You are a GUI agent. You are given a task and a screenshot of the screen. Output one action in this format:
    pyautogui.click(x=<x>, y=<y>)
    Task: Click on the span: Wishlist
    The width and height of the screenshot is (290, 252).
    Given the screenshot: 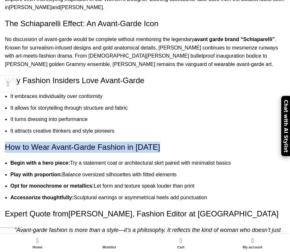 What is the action you would take?
    pyautogui.click(x=109, y=247)
    